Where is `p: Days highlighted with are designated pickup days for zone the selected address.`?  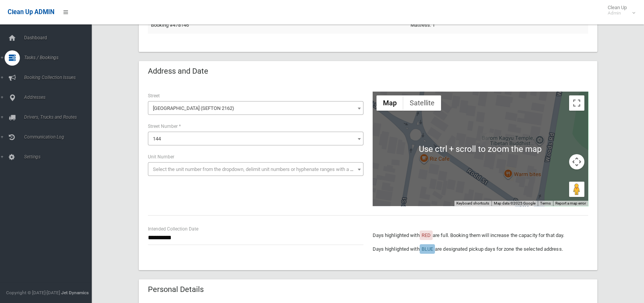 p: Days highlighted with are designated pickup days for zone the selected address. is located at coordinates (481, 249).